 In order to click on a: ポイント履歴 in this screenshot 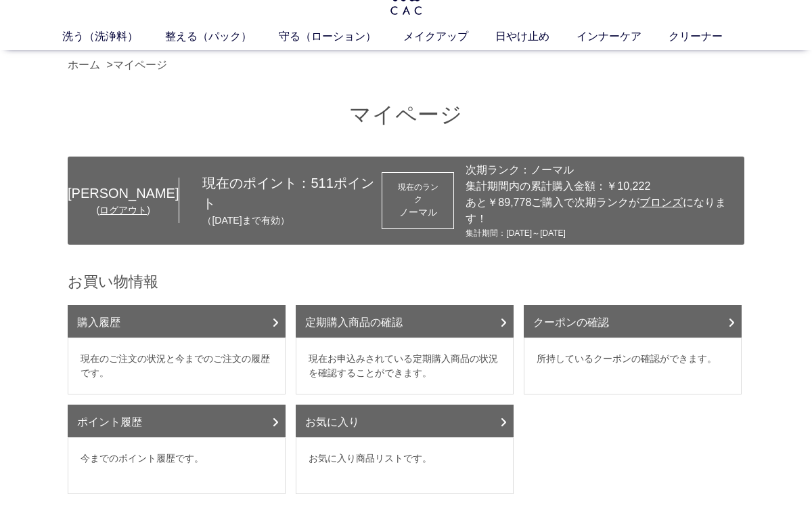, I will do `click(176, 421)`.